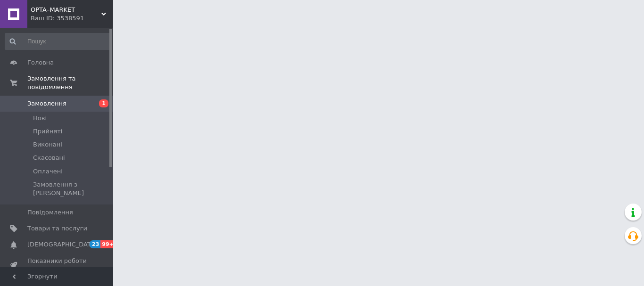  What do you see at coordinates (108, 244) in the screenshot?
I see `span: 99+` at bounding box center [108, 244].